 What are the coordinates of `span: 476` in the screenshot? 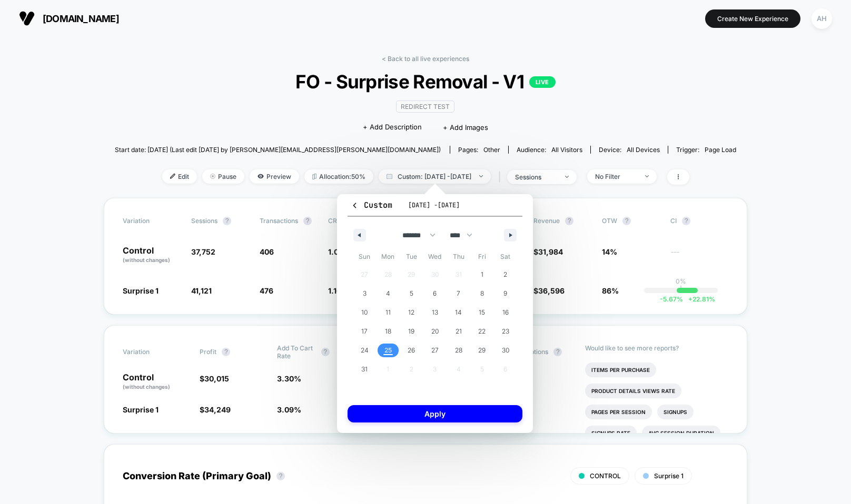 It's located at (267, 290).